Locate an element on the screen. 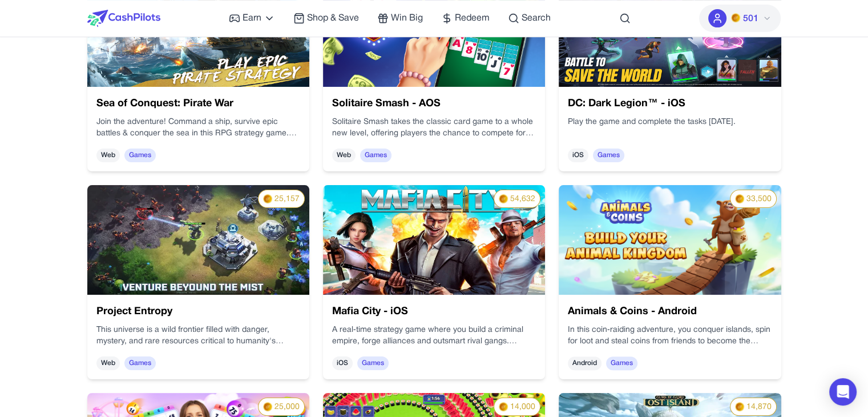 This screenshot has height=417, width=868. span: Win Big is located at coordinates (407, 19).